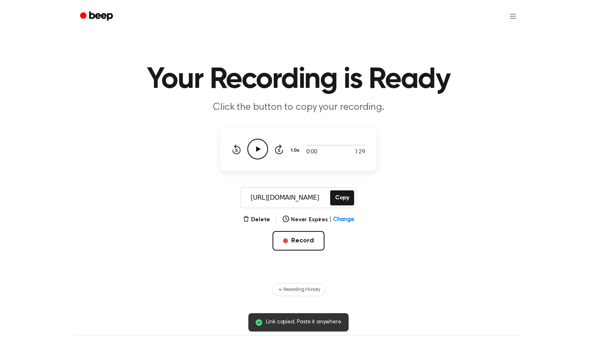 The width and height of the screenshot is (597, 338). I want to click on button: Never Expires|Change, so click(319, 219).